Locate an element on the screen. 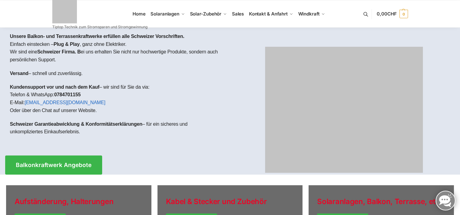 This screenshot has width=460, height=215. a: Kontakt & Anfahrt is located at coordinates (271, 14).